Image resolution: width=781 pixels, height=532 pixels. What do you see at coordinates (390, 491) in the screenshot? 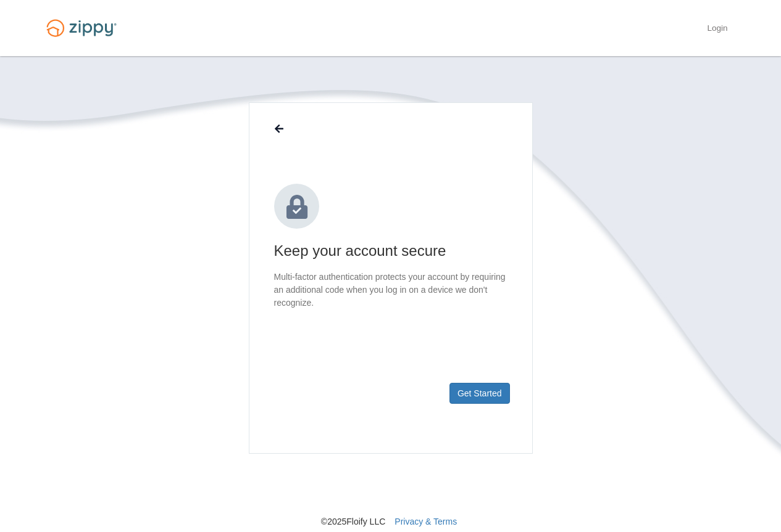
I see `nav: © 2025 Floify LLC` at bounding box center [390, 491].